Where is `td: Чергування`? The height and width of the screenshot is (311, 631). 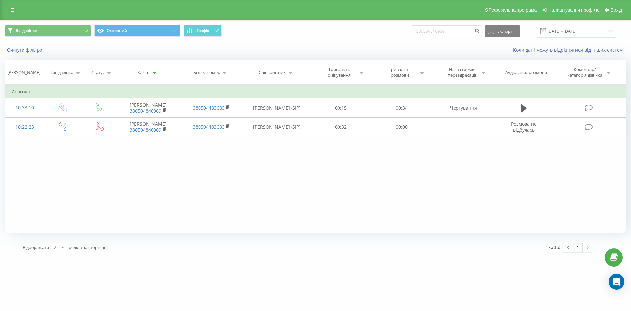 td: Чергування is located at coordinates (464, 108).